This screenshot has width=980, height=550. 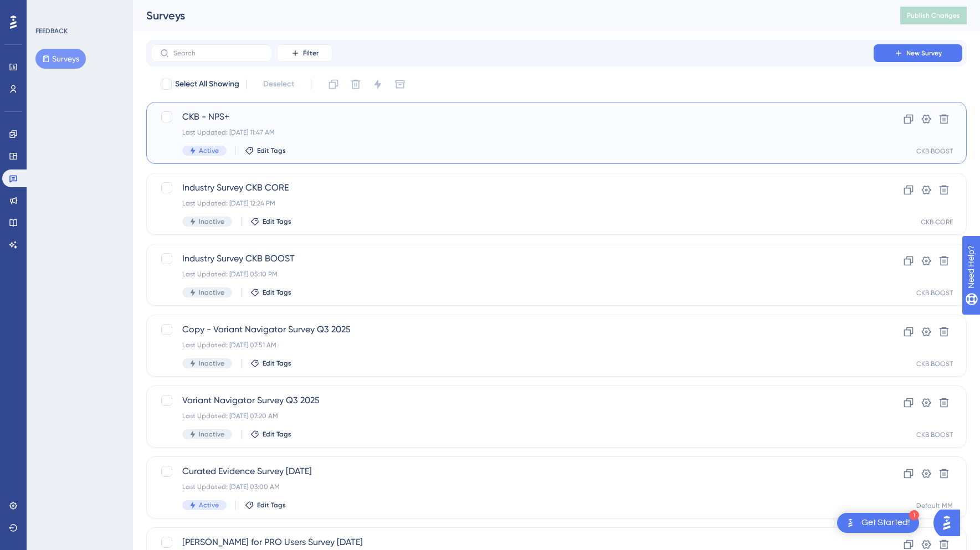 I want to click on div: CKB CORE, so click(x=937, y=222).